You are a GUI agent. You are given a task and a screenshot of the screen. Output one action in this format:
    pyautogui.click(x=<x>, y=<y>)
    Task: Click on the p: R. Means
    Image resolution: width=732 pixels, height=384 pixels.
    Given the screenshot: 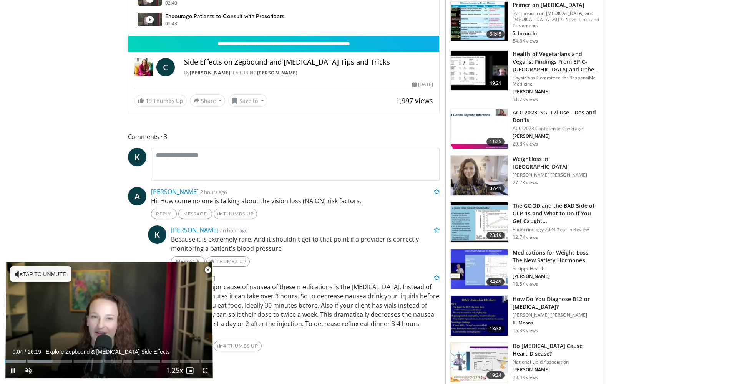 What is the action you would take?
    pyautogui.click(x=556, y=323)
    